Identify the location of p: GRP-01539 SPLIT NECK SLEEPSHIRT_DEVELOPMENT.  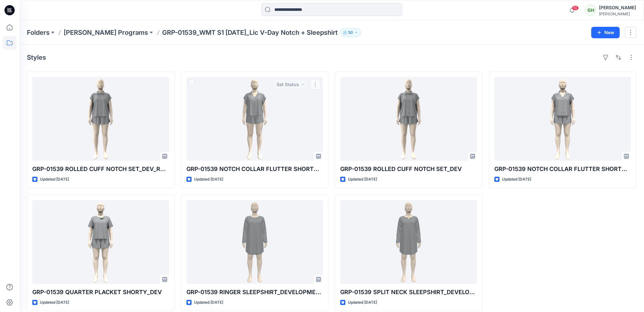
(409, 292).